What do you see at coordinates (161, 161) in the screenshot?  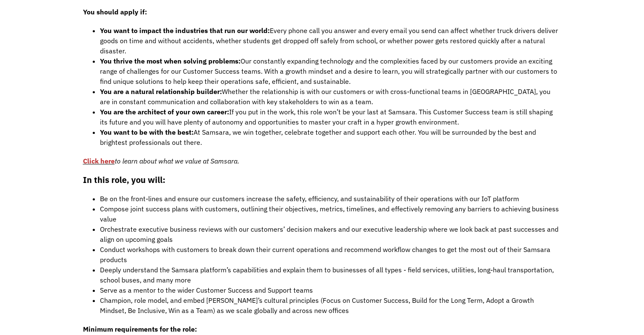 I see `em: to learn about what we value at Samsara.` at bounding box center [161, 161].